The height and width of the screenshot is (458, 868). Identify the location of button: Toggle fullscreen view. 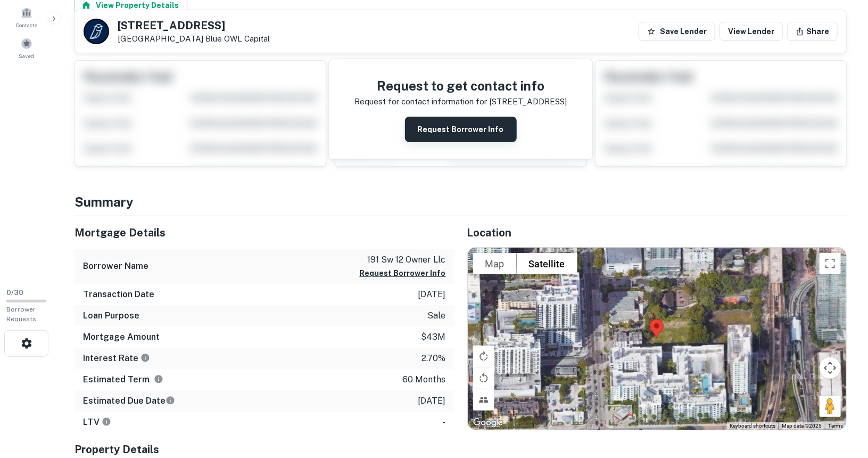
(830, 264).